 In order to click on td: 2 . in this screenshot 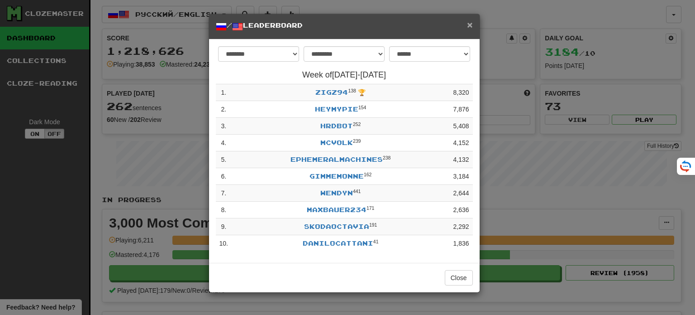, I will do `click(224, 109)`.